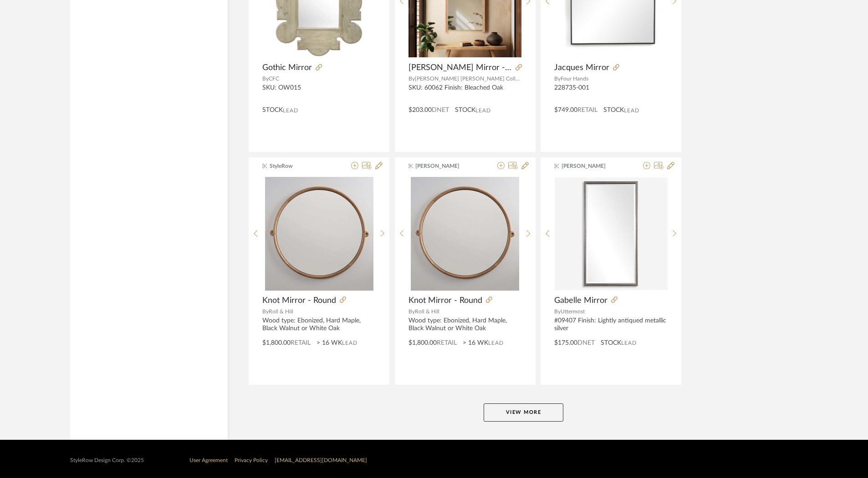  What do you see at coordinates (251, 460) in the screenshot?
I see `a: Privacy Policy` at bounding box center [251, 460].